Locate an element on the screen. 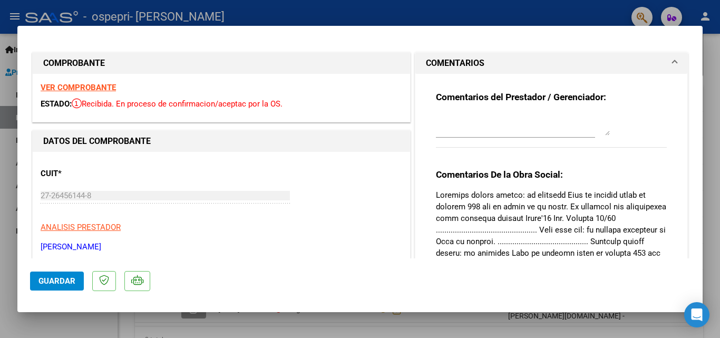 The image size is (720, 338). strong: COMPROBANTE is located at coordinates (74, 63).